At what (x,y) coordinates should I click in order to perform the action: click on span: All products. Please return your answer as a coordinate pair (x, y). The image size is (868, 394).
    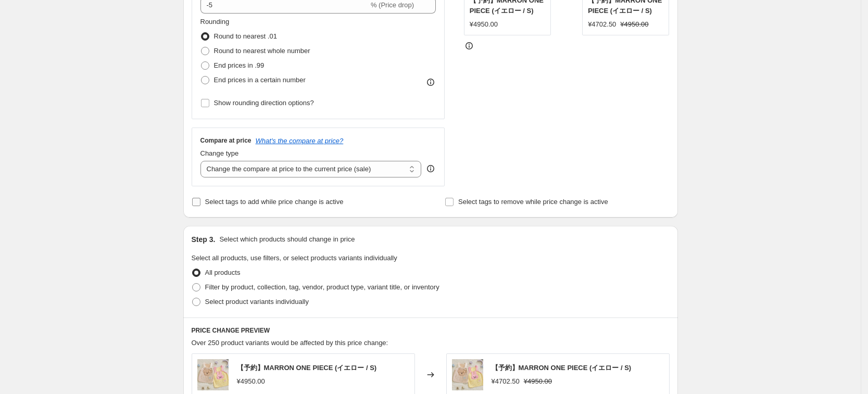
    Looking at the image, I should click on (223, 272).